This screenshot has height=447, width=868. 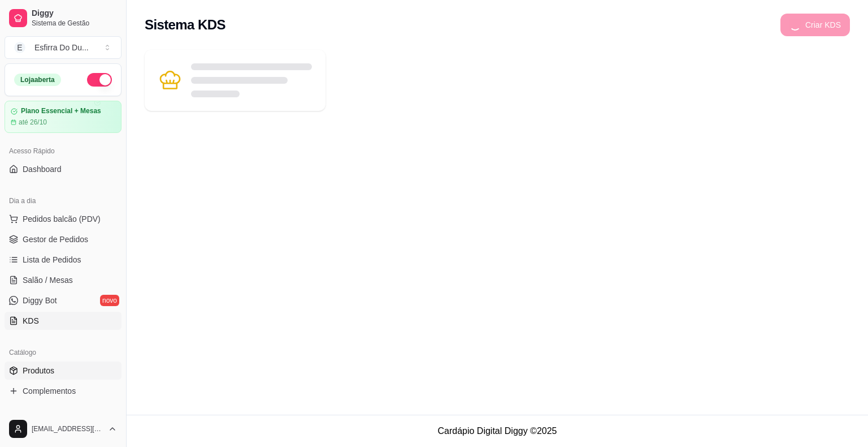 I want to click on span: Diggy Bot, so click(x=39, y=301).